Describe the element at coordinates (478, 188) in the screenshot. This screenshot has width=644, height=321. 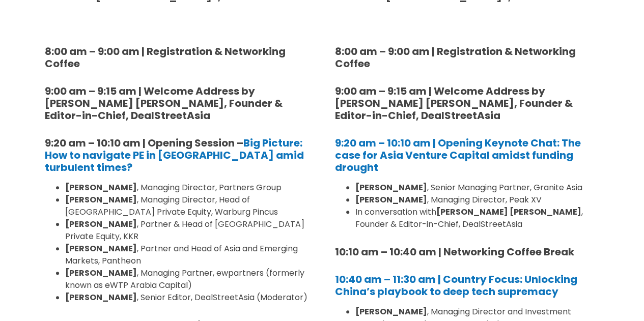
I see `li: , Senior Managing Partner, Granite Asia` at that location.